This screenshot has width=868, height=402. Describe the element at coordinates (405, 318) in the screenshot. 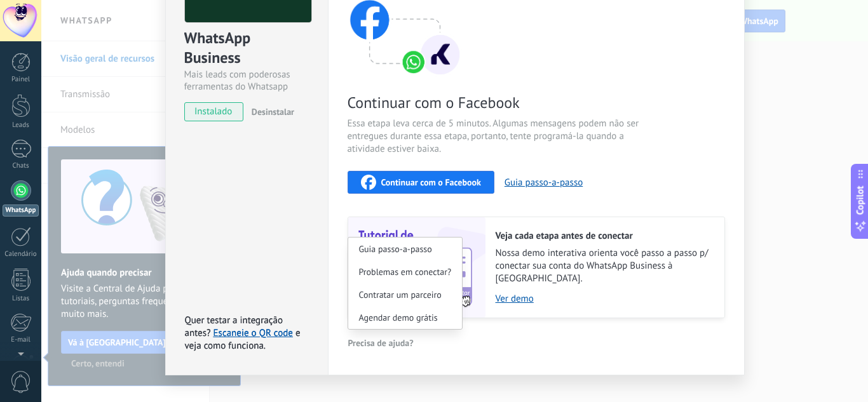

I see `button: Agendar demo grátis` at that location.